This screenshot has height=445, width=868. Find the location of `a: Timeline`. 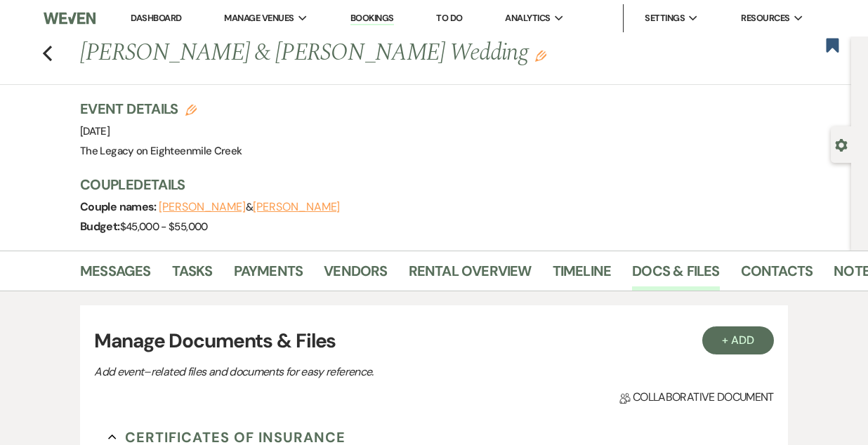

a: Timeline is located at coordinates (582, 275).